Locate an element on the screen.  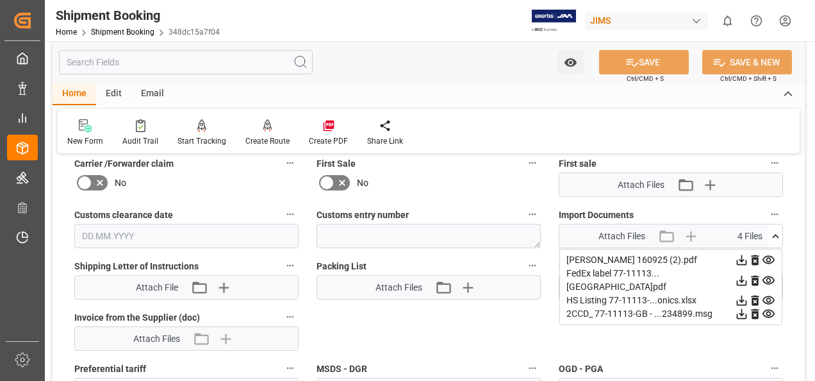
div: Share Link is located at coordinates (385, 141).